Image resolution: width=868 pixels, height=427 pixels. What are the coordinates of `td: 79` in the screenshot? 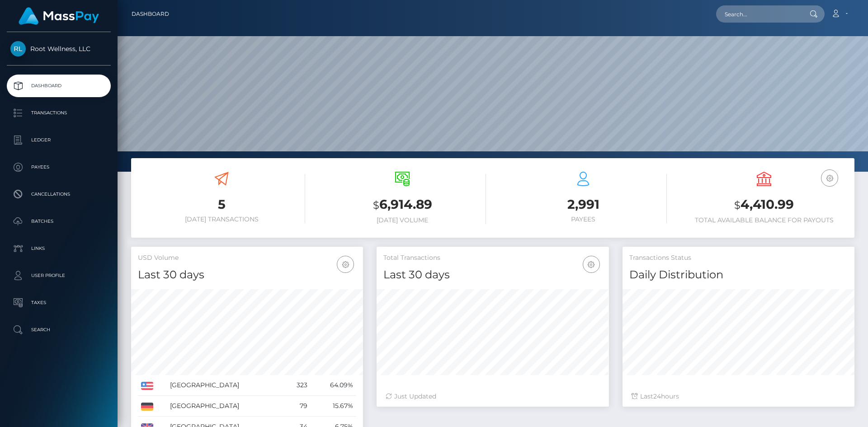 It's located at (297, 406).